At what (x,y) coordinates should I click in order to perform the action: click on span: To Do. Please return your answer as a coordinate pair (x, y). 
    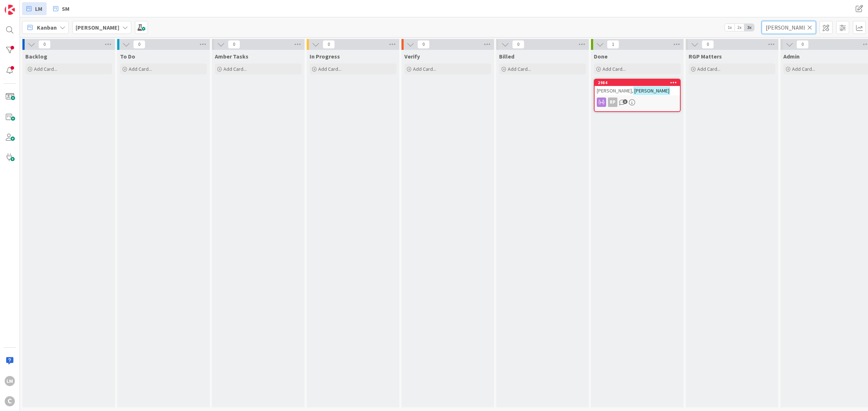
    Looking at the image, I should click on (127, 56).